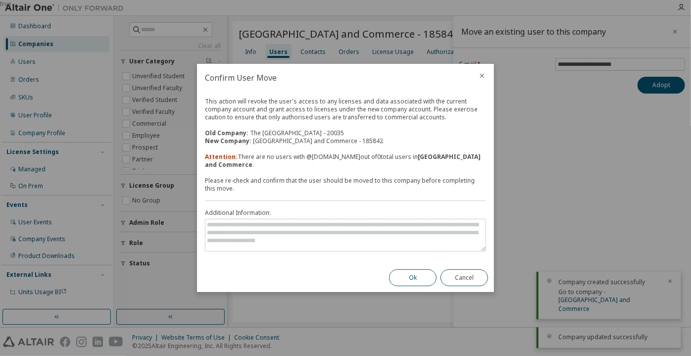  I want to click on b: Old Company:, so click(227, 133).